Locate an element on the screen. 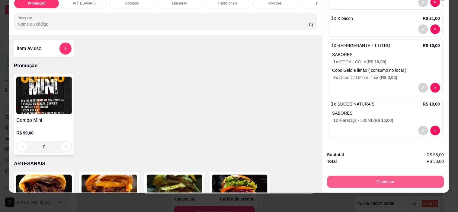  input: Pesquisa is located at coordinates (163, 24).